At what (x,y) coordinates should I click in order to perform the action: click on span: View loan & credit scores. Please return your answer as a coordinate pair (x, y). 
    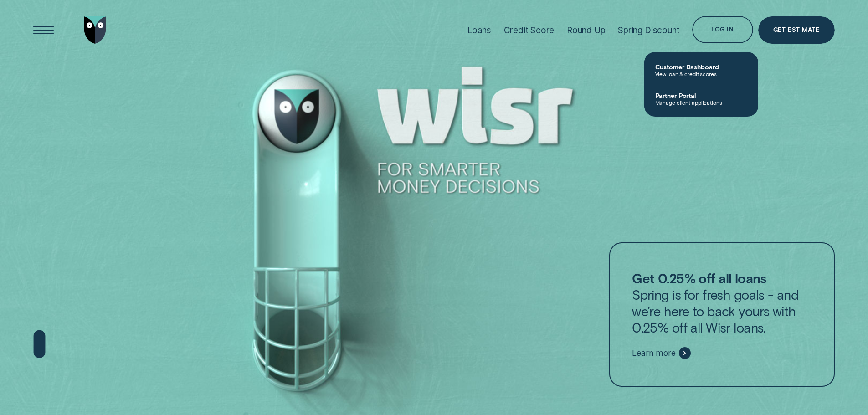
    Looking at the image, I should click on (701, 74).